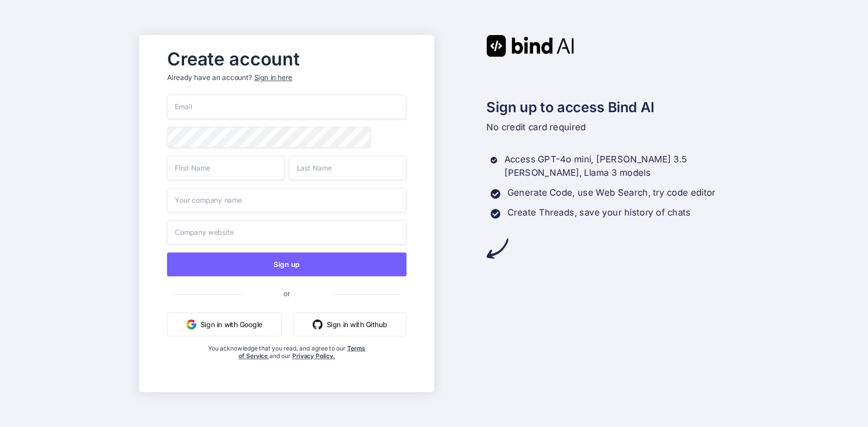  Describe the element at coordinates (317, 324) in the screenshot. I see `img: github` at that location.